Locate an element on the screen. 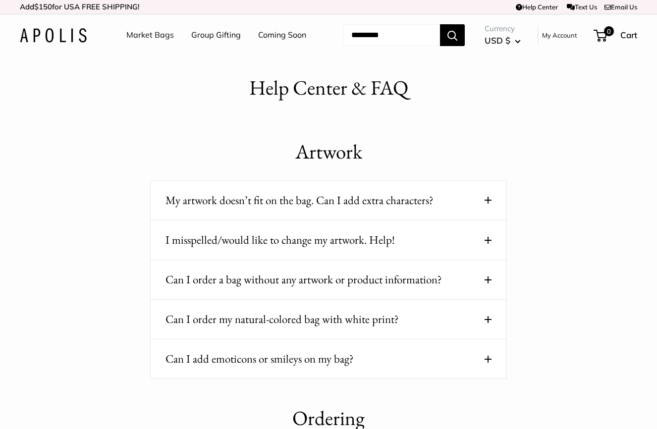  a: 0 Cart is located at coordinates (616, 35).